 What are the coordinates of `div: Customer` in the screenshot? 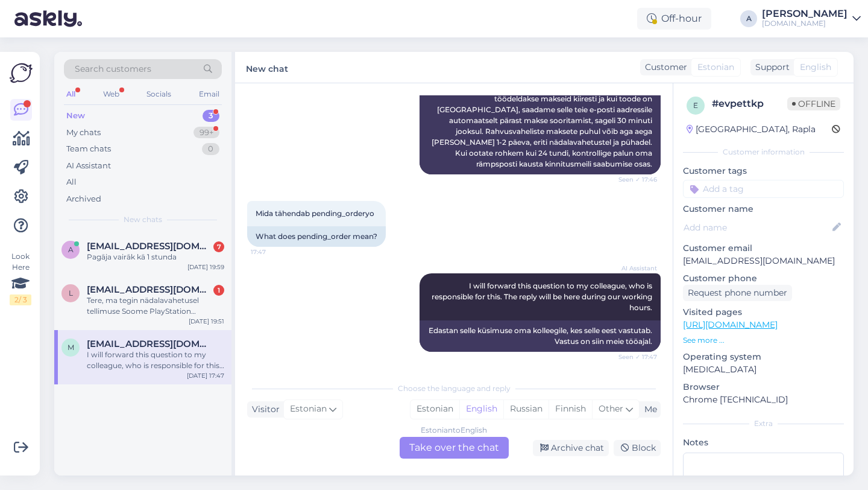 It's located at (664, 67).